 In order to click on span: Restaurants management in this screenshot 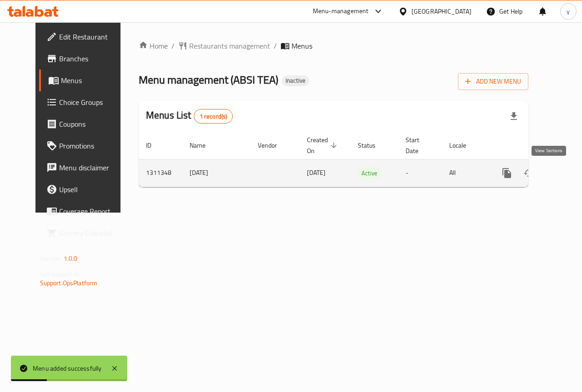, I will do `click(230, 46)`.